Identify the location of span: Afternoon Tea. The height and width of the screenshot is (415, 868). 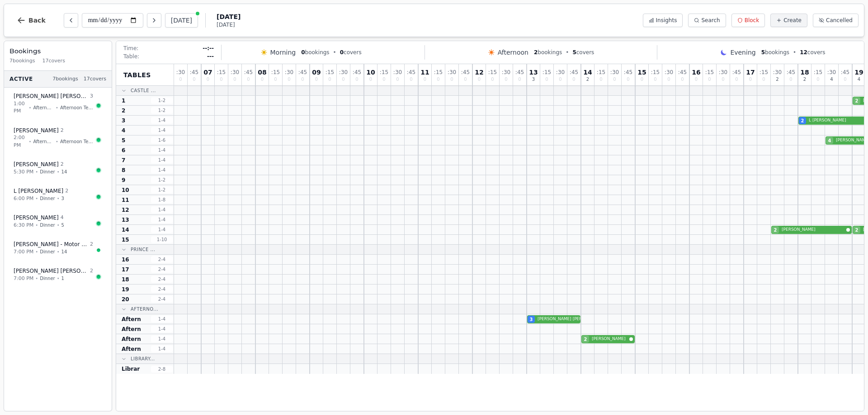
(43, 108).